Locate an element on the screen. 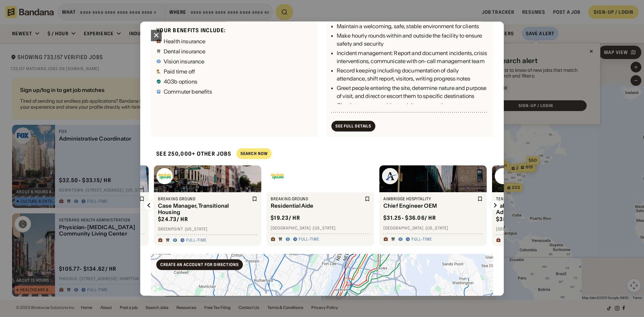 This screenshot has height=317, width=644. div: Vision insurance is located at coordinates (184, 61).